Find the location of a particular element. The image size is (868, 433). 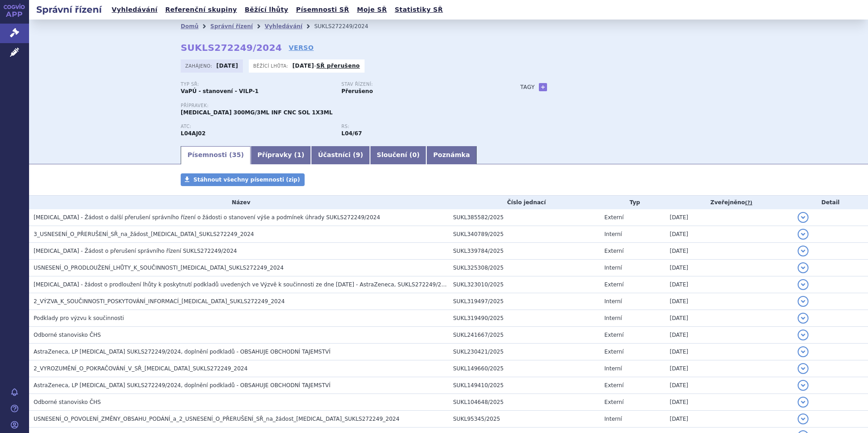

td: SUKL319490/2025 is located at coordinates (524, 318).